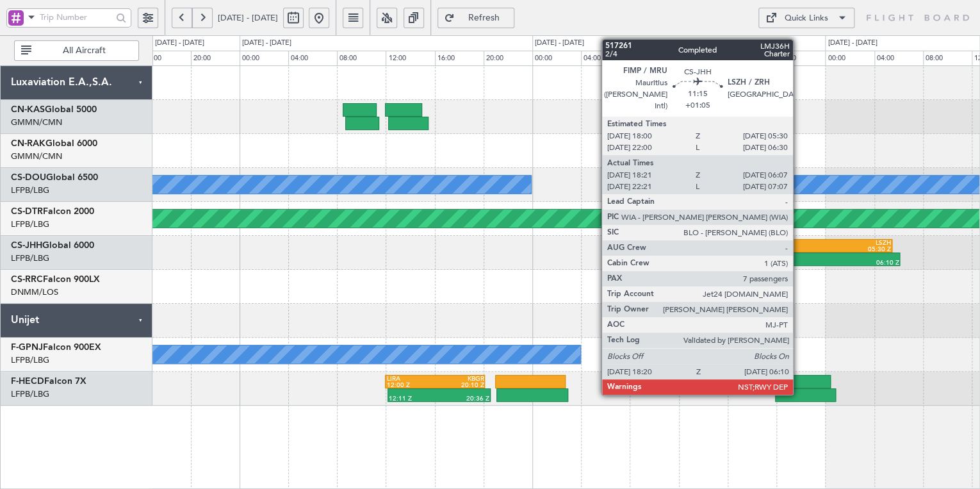 The image size is (980, 489). What do you see at coordinates (484, 18) in the screenshot?
I see `span: Refresh` at bounding box center [484, 18].